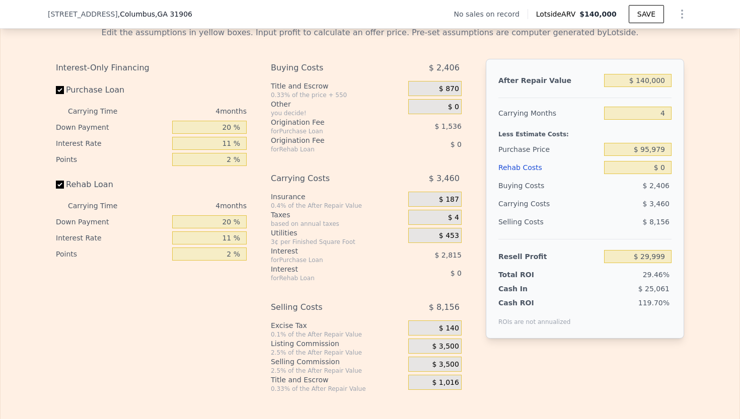 This screenshot has height=419, width=740. Describe the element at coordinates (534, 303) in the screenshot. I see `div: Cash ROI` at that location.